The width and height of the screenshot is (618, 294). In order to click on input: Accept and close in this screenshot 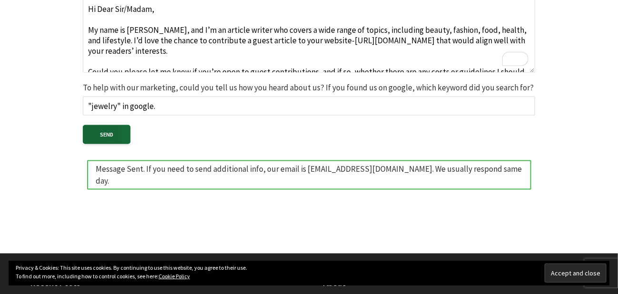, I will do `click(576, 273)`.